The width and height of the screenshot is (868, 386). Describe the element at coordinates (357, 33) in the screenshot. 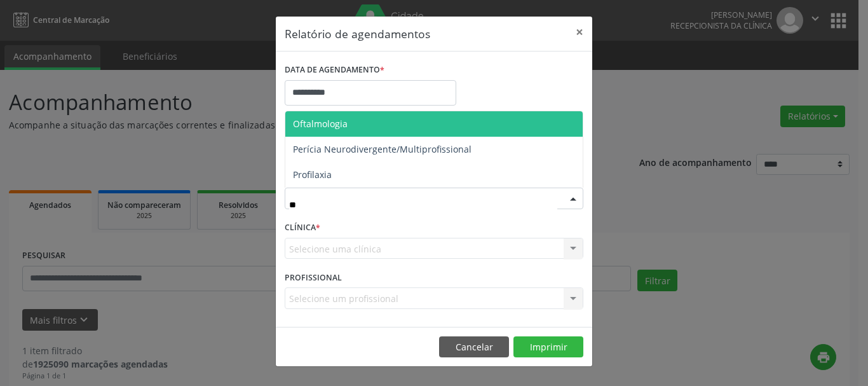

I see `h5: Relatório de agendamentos` at that location.